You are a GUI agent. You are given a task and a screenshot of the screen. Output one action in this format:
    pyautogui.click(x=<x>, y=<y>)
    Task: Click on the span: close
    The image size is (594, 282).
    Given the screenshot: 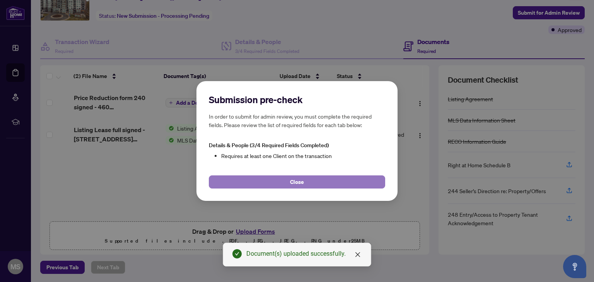 What is the action you would take?
    pyautogui.click(x=358, y=255)
    